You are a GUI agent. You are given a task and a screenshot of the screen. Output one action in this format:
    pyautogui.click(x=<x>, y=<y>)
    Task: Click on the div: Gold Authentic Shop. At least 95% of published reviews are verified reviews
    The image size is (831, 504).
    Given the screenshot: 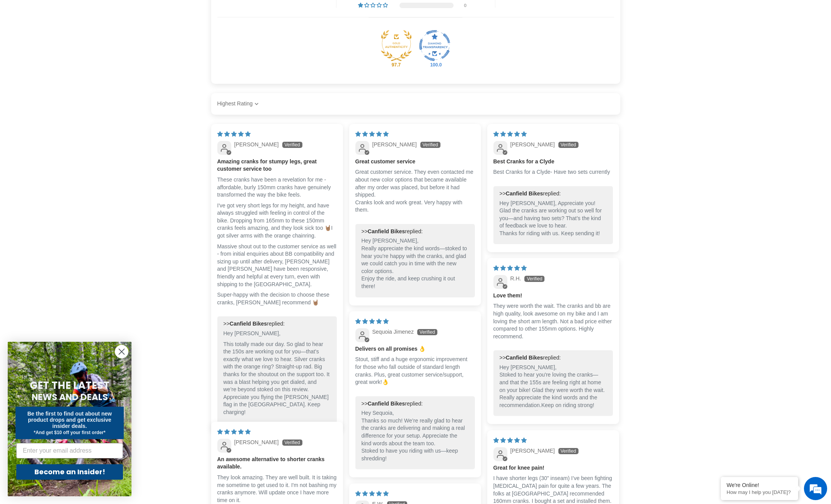 What is the action you would take?
    pyautogui.click(x=396, y=47)
    